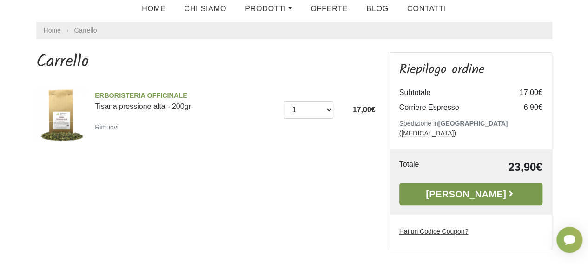 Image resolution: width=588 pixels, height=264 pixels. Describe the element at coordinates (186, 96) in the screenshot. I see `span: ERBORISTERIA OFFICINALE` at that location.